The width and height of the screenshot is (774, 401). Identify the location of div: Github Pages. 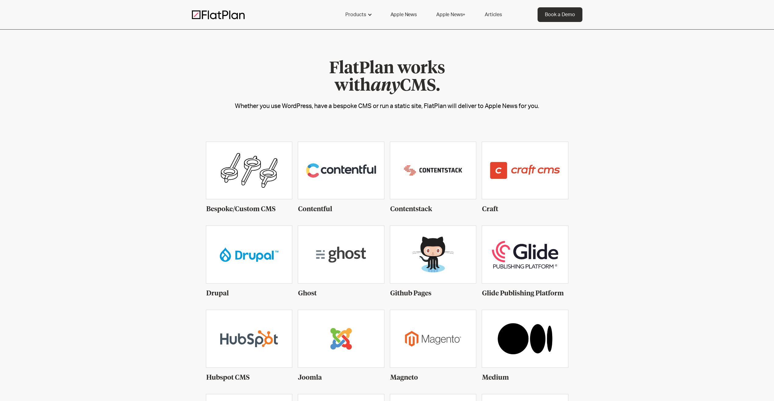
(433, 297).